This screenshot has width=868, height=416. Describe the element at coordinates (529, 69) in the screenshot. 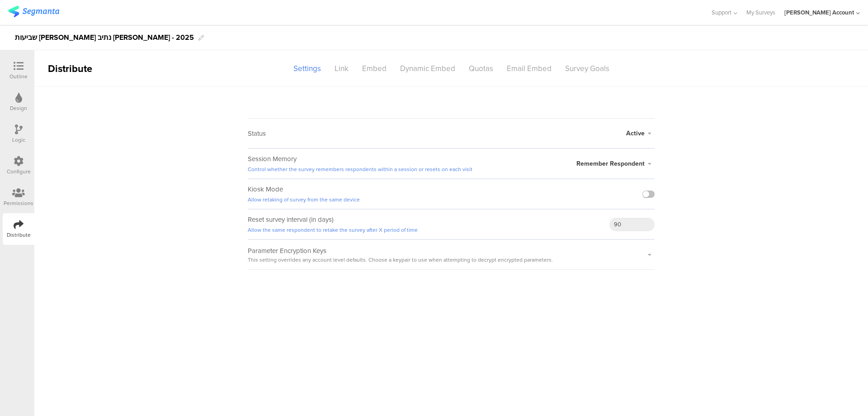

I see `div: Email Embed` at that location.